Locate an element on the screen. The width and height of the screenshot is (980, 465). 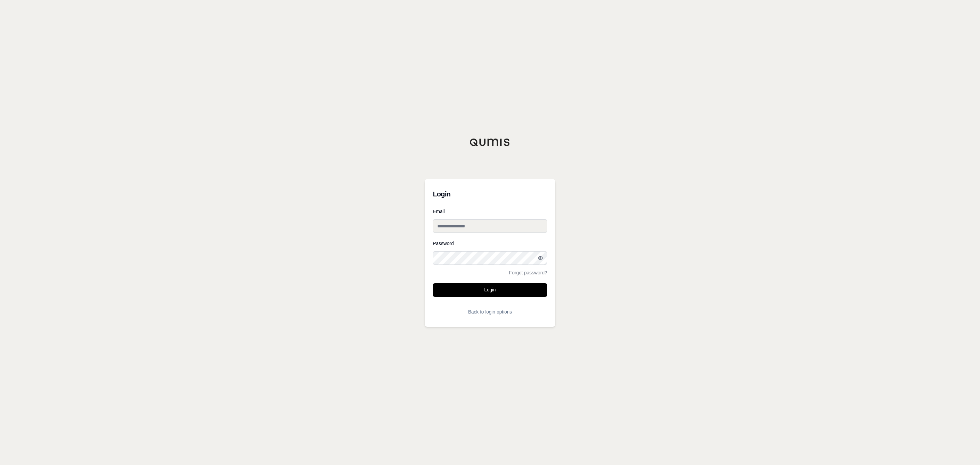
h3: Login is located at coordinates (490, 194).